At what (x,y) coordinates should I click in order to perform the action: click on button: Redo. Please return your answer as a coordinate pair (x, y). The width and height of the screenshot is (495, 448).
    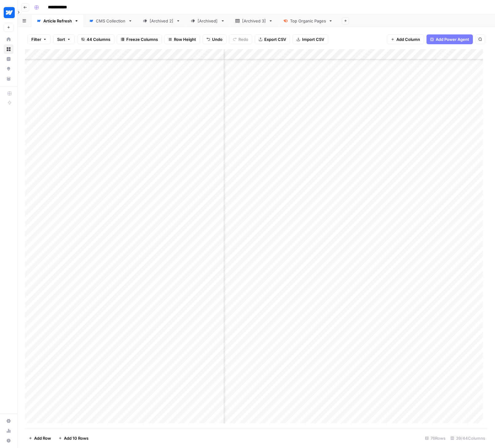
    Looking at the image, I should click on (241, 40).